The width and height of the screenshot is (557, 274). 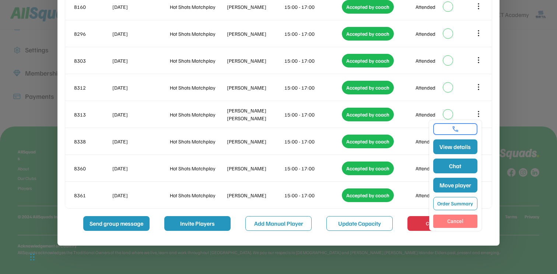 I want to click on button: Update Capacity, so click(x=359, y=223).